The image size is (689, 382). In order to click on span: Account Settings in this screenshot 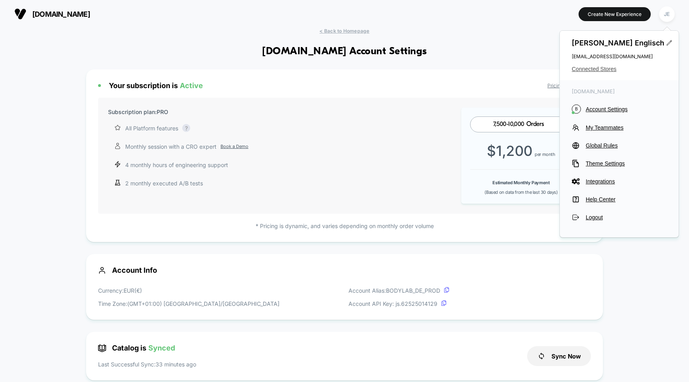, I will do `click(626, 109)`.